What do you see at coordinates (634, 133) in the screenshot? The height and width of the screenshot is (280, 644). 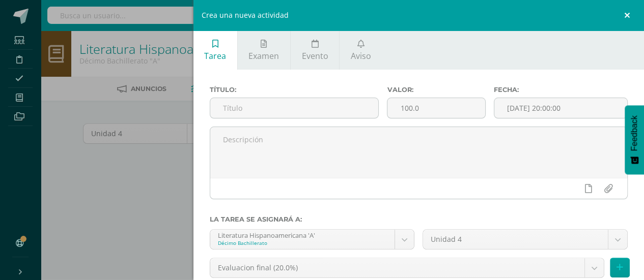 I see `span: Feedback` at bounding box center [634, 133].